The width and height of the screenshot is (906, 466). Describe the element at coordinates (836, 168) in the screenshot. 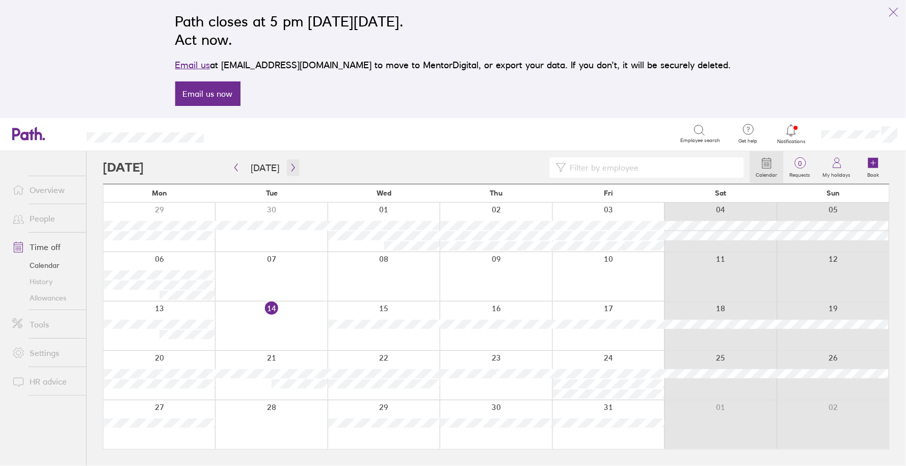

I see `a: My holidays` at that location.